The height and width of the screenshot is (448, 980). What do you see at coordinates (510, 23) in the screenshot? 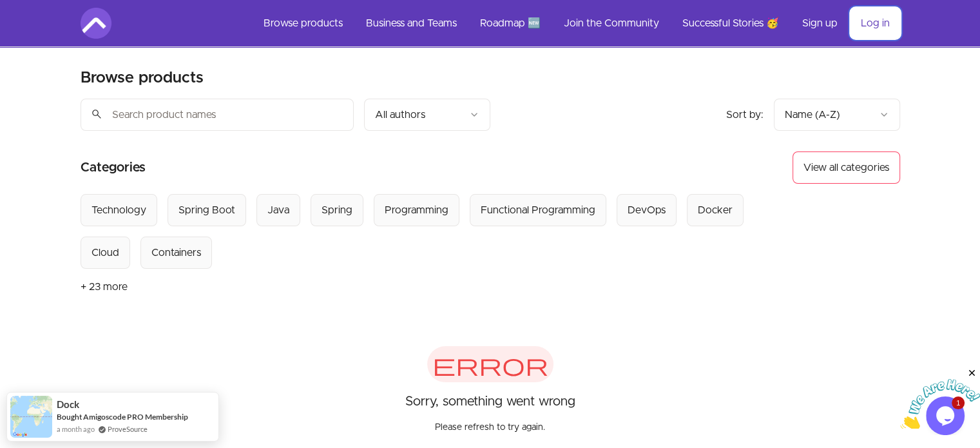
I see `a: Roadmap 🆕` at bounding box center [510, 23].